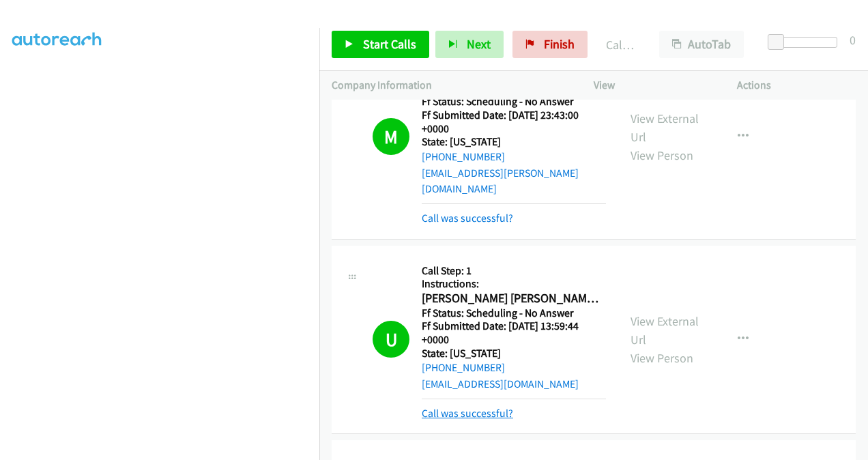  I want to click on h1: U, so click(391, 339).